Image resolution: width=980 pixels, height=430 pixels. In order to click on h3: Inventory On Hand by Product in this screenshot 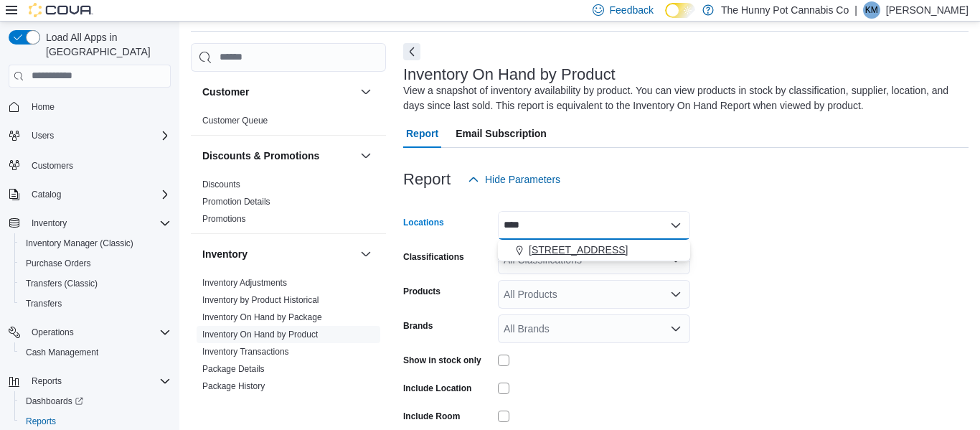, I will do `click(509, 74)`.